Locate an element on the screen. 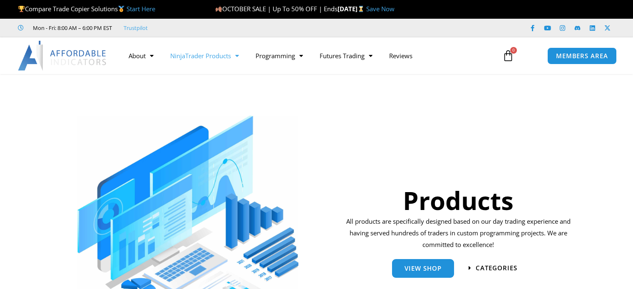 The width and height of the screenshot is (633, 289). h1: Products is located at coordinates (458, 201).